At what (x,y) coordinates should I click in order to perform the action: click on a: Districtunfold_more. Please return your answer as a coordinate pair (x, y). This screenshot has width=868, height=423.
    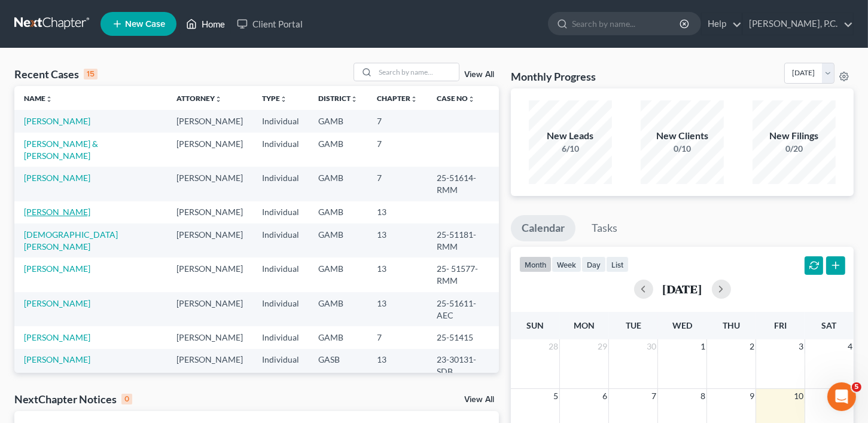
    Looking at the image, I should click on (338, 98).